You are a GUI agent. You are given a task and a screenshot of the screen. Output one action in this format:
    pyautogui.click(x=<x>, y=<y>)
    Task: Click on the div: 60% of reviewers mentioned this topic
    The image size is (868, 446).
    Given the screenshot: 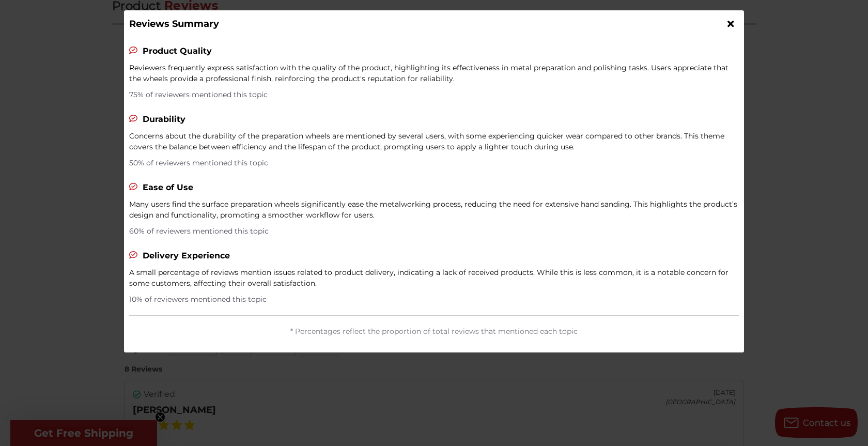 What is the action you would take?
    pyautogui.click(x=434, y=231)
    